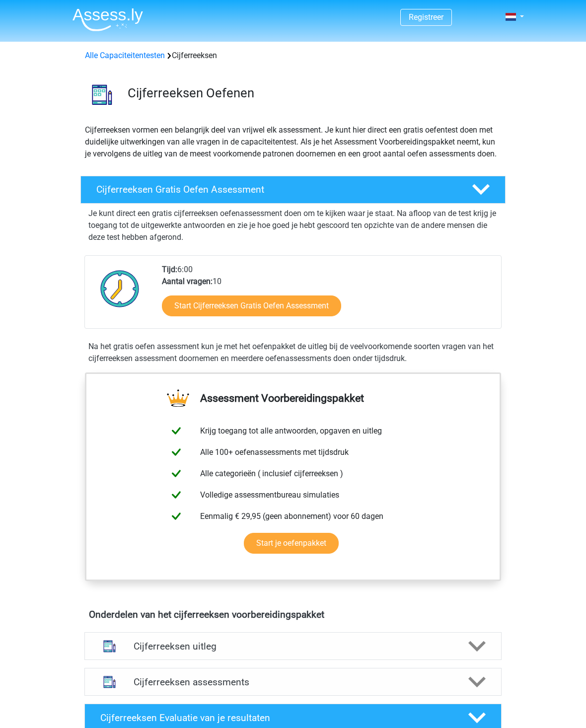  Describe the element at coordinates (293, 226) in the screenshot. I see `p: Je kunt direct een gratis cijferreeksen oefenassessment doen om te kijken waar je staat. Na afloo...` at that location.